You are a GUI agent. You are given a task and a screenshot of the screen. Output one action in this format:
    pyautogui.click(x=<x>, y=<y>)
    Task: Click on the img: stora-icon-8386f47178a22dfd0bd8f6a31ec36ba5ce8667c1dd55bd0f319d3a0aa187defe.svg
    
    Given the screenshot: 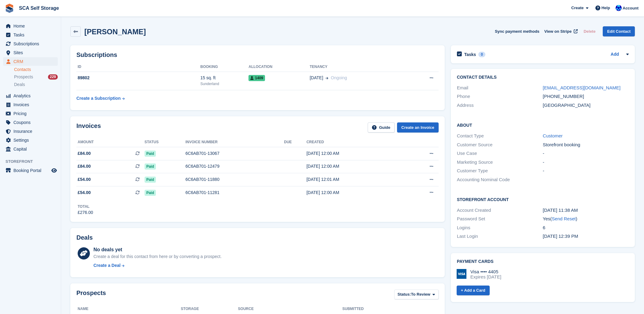 What is the action you would take?
    pyautogui.click(x=9, y=8)
    